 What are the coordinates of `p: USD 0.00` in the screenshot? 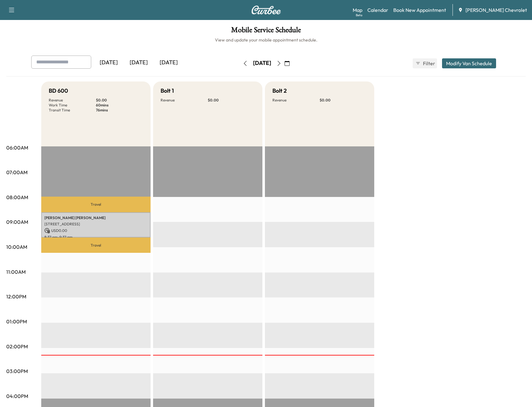 It's located at (96, 230).